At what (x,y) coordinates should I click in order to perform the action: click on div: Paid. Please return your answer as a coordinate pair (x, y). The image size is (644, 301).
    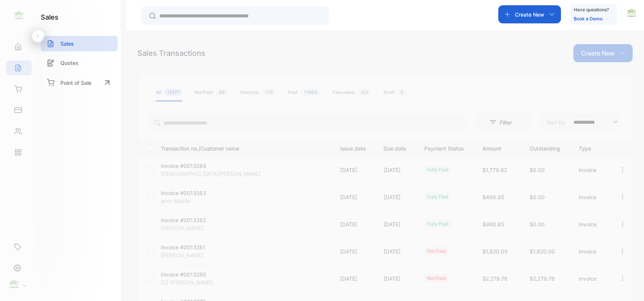
    Looking at the image, I should click on (304, 92).